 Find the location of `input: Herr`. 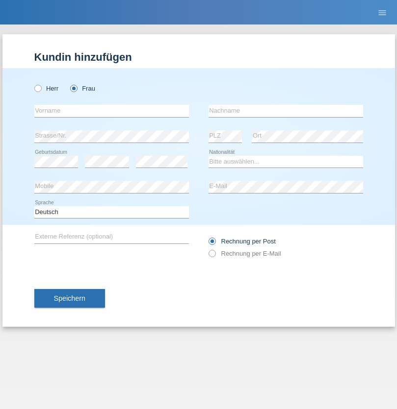

input: Herr is located at coordinates (37, 88).